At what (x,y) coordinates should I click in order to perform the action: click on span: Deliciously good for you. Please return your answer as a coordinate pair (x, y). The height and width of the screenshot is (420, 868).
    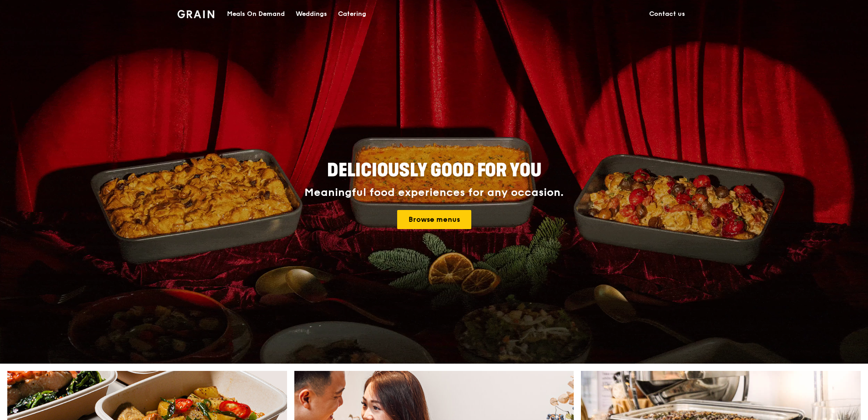
    Looking at the image, I should click on (434, 171).